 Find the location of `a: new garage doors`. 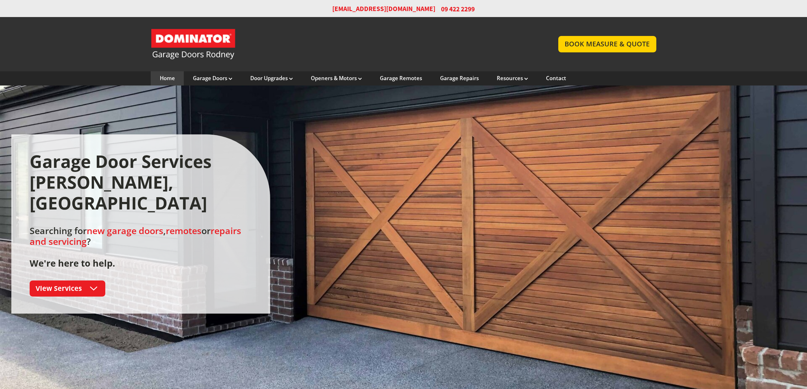

a: new garage doors is located at coordinates (125, 230).